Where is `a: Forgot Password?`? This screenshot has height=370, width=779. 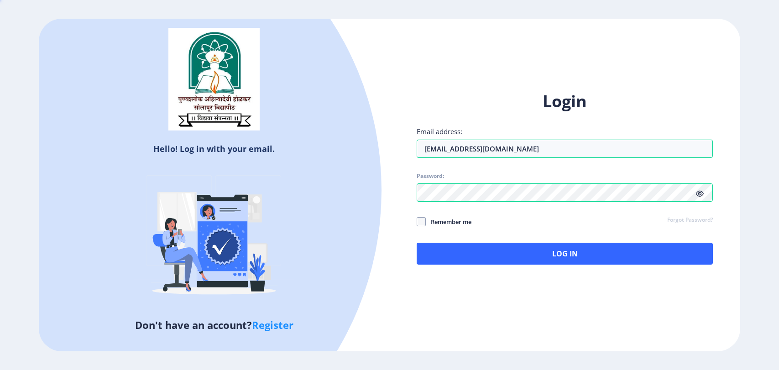 a: Forgot Password? is located at coordinates (690, 220).